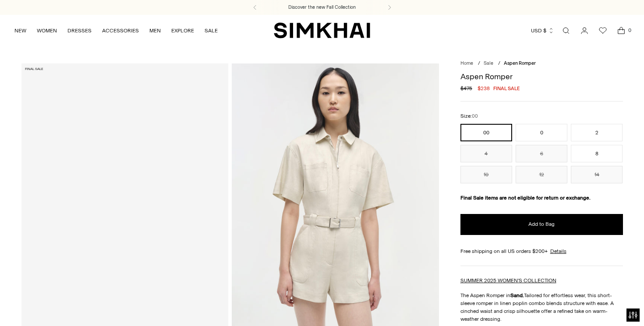 Image resolution: width=644 pixels, height=326 pixels. Describe the element at coordinates (603, 30) in the screenshot. I see `a: Wishlist` at that location.